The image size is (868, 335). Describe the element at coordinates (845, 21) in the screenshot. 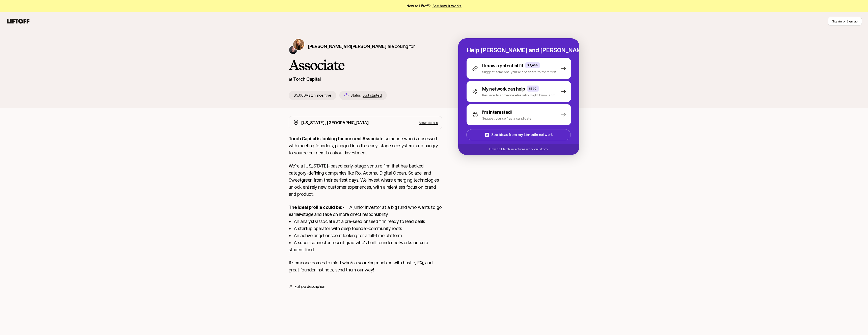

I see `button: Sign in or Sign up` at that location.